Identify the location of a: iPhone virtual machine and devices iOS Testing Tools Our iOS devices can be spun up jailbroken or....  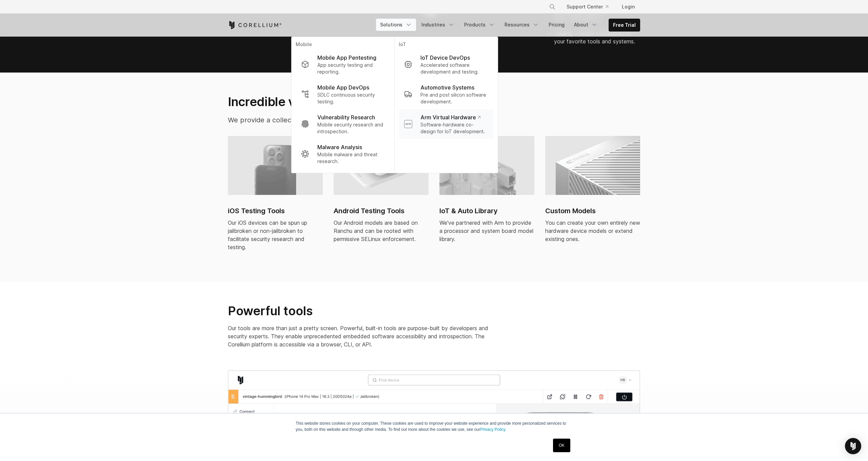
(275, 198).